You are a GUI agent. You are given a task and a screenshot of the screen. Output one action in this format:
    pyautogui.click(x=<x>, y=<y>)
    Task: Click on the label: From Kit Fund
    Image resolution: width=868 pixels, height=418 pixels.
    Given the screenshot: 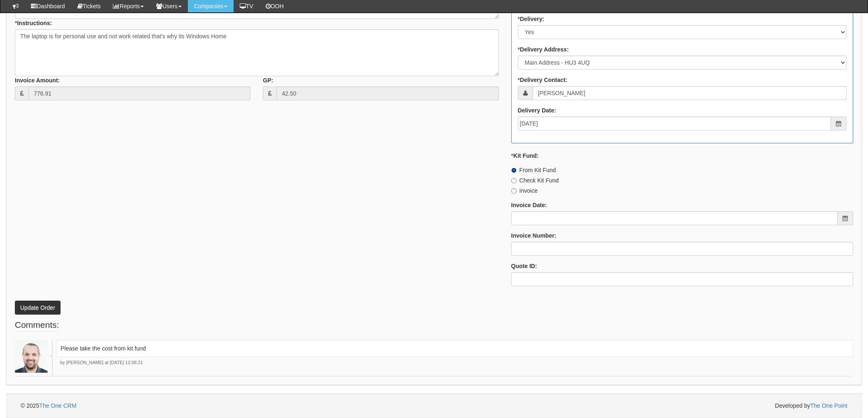 What is the action you would take?
    pyautogui.click(x=533, y=170)
    